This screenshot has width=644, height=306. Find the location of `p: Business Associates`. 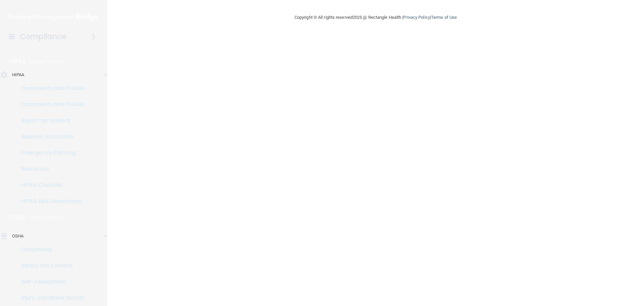

p: Business Associates is located at coordinates (50, 137).